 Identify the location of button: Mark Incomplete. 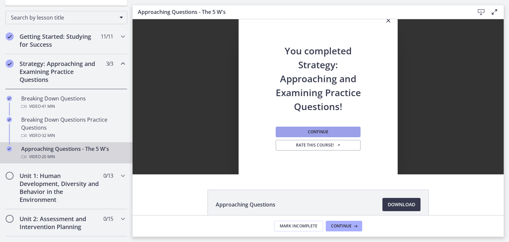
(299, 226).